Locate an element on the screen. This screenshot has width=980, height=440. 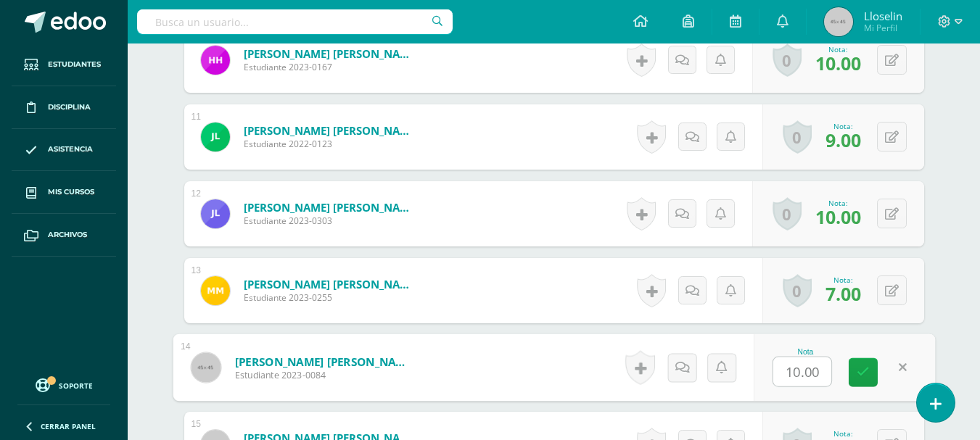
span: 9.00 is located at coordinates (843, 140).